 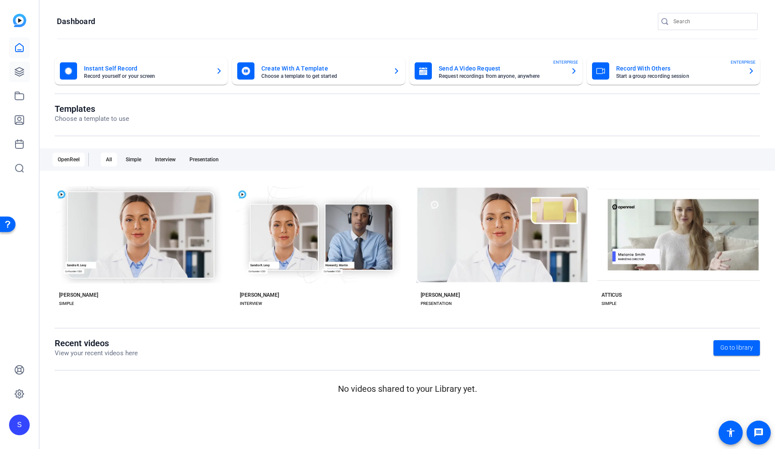 What do you see at coordinates (737, 348) in the screenshot?
I see `span: Go to library` at bounding box center [737, 348].